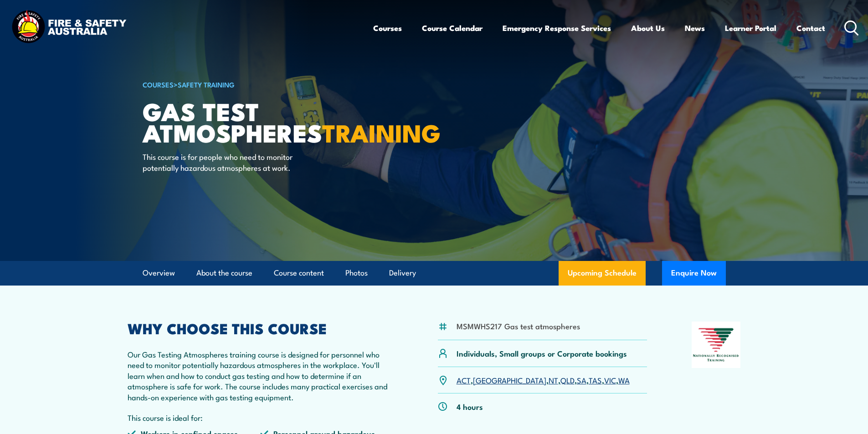  I want to click on p: Our Gas Testing Atmospheres training course is designed for personnel who need to monitor potenti..., so click(261, 375).